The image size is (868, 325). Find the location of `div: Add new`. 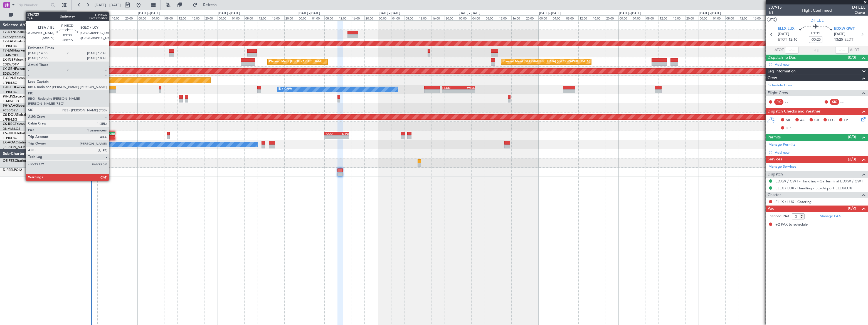

div: Add new is located at coordinates (819, 64).